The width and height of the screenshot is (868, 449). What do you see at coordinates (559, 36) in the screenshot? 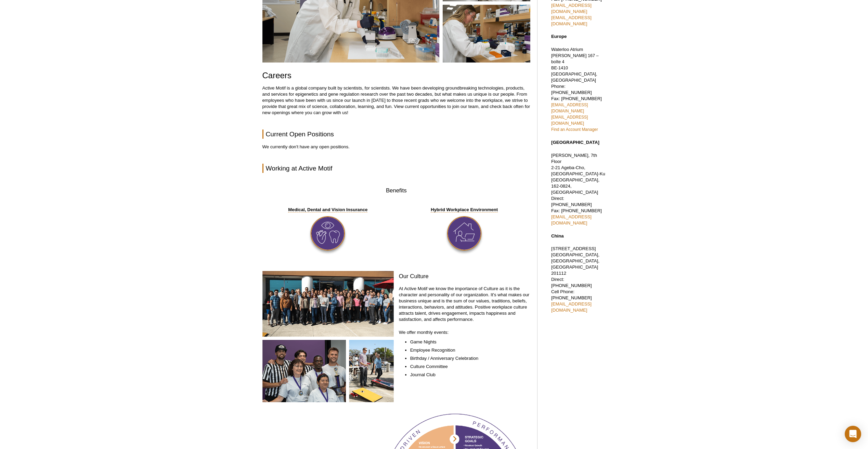
I see `strong: Europe` at bounding box center [559, 36].